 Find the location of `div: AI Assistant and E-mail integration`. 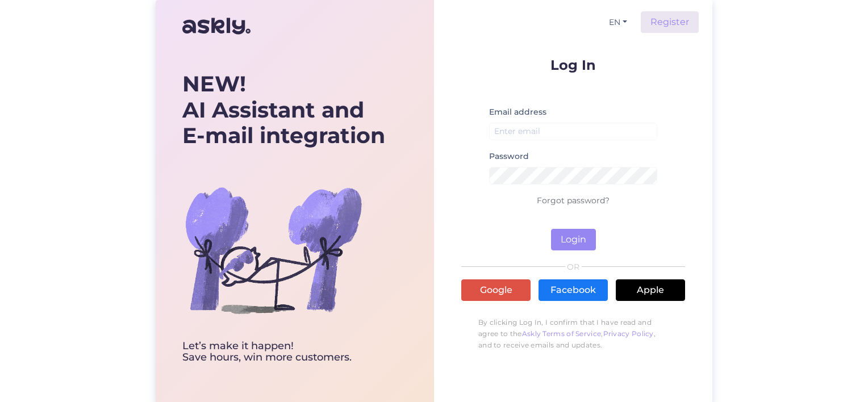

div: AI Assistant and E-mail integration is located at coordinates (284, 109).